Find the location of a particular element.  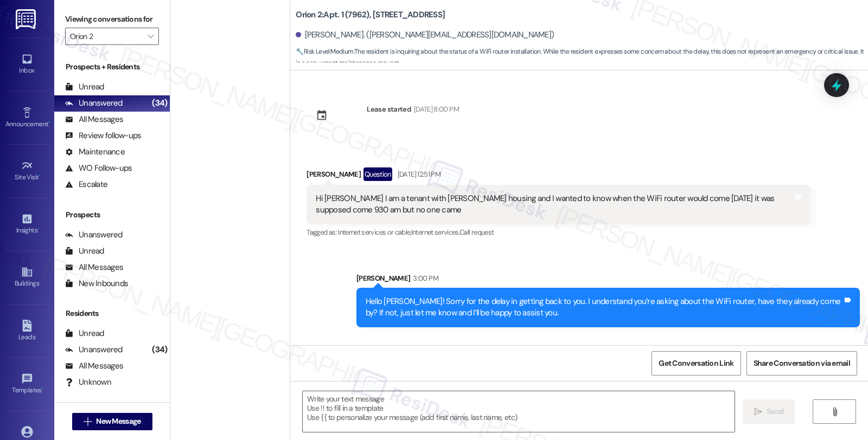

span: New Message is located at coordinates (119, 421).